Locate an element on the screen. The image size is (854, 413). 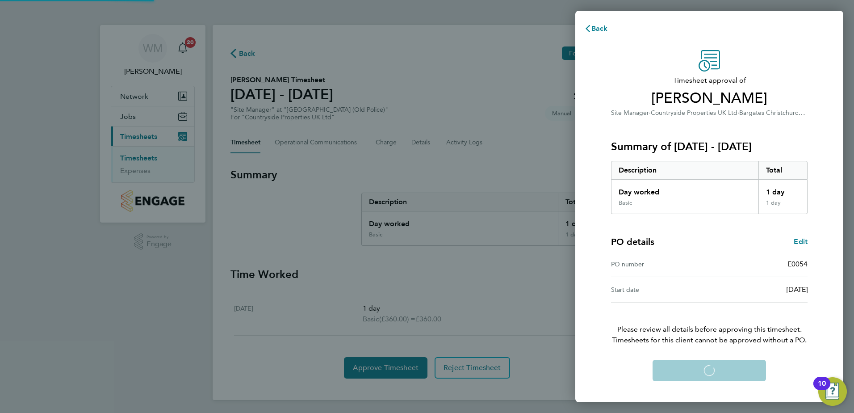
span: Countryside Properties UK Ltd is located at coordinates (694, 113).